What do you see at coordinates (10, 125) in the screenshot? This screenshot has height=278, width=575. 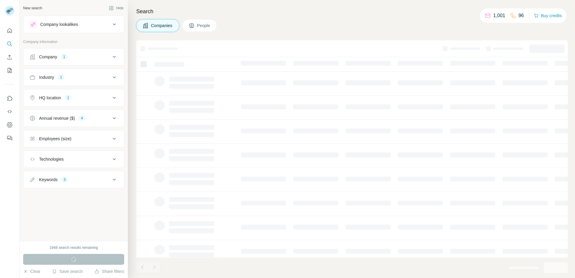 I see `button: Dashboard` at bounding box center [10, 125].